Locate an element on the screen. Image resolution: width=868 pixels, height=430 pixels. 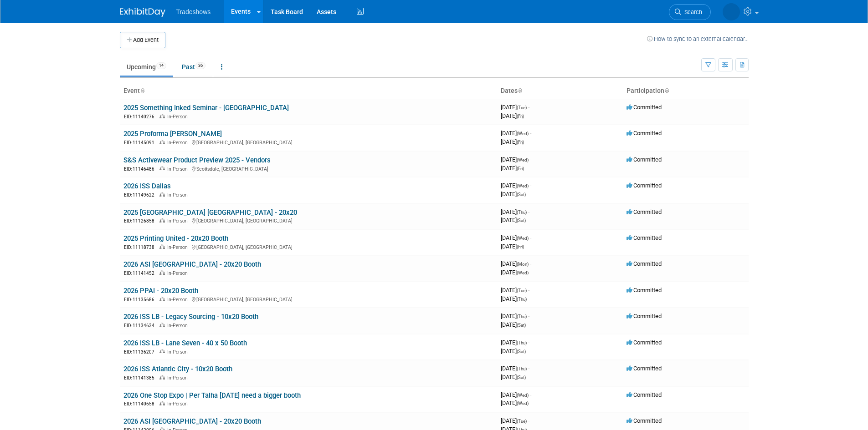
a: 2026 ISS LB - Legacy Sourcing - 10x20 Booth is located at coordinates (191, 317).